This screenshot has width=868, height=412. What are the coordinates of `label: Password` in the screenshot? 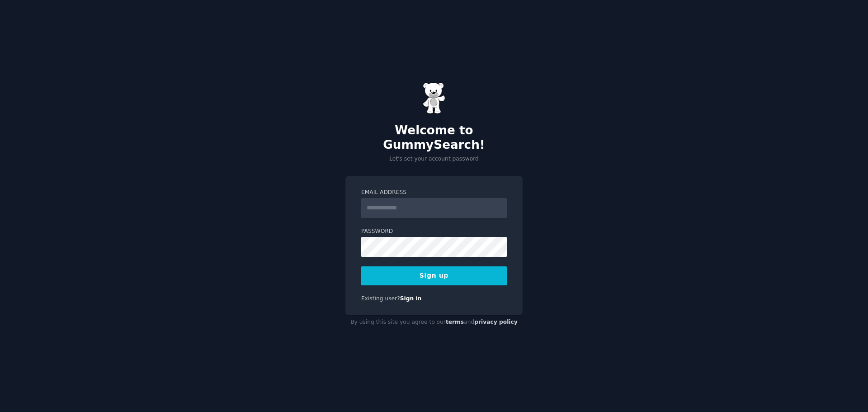 It's located at (434, 232).